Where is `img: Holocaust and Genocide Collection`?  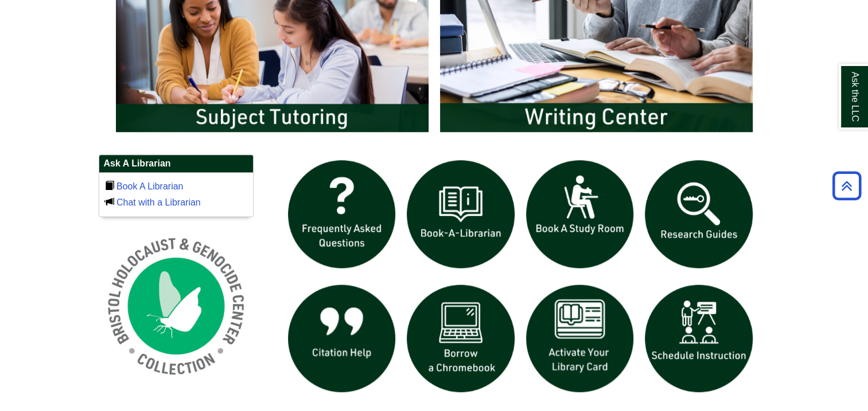 img: Holocaust and Genocide Collection is located at coordinates (176, 306).